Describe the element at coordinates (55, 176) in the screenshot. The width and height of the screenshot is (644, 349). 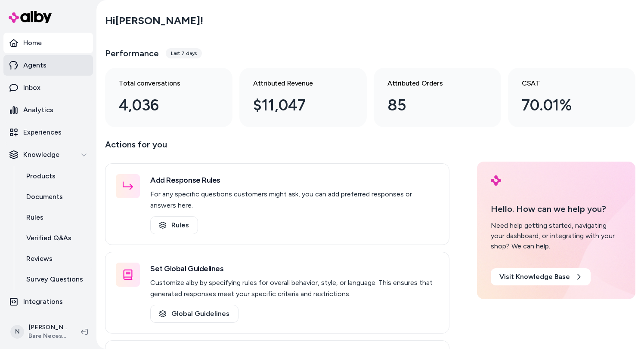
I see `a: Products` at that location.